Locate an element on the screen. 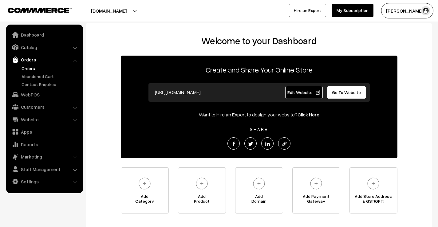 This screenshot has width=438, height=227. span: Add Store Address & GST(OPT) is located at coordinates (374, 200).